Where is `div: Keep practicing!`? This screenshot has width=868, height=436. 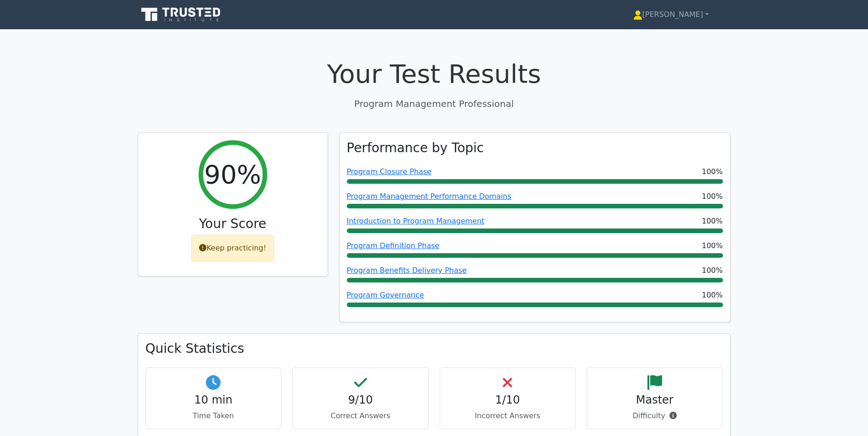 div: Keep practicing! is located at coordinates (232, 249).